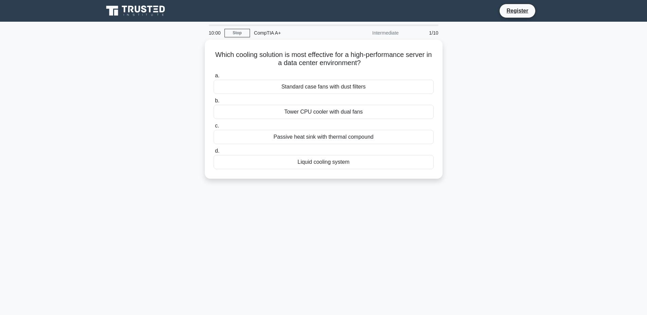 The image size is (647, 315). Describe the element at coordinates (324, 87) in the screenshot. I see `div: Standard case fans with dust filters` at that location.